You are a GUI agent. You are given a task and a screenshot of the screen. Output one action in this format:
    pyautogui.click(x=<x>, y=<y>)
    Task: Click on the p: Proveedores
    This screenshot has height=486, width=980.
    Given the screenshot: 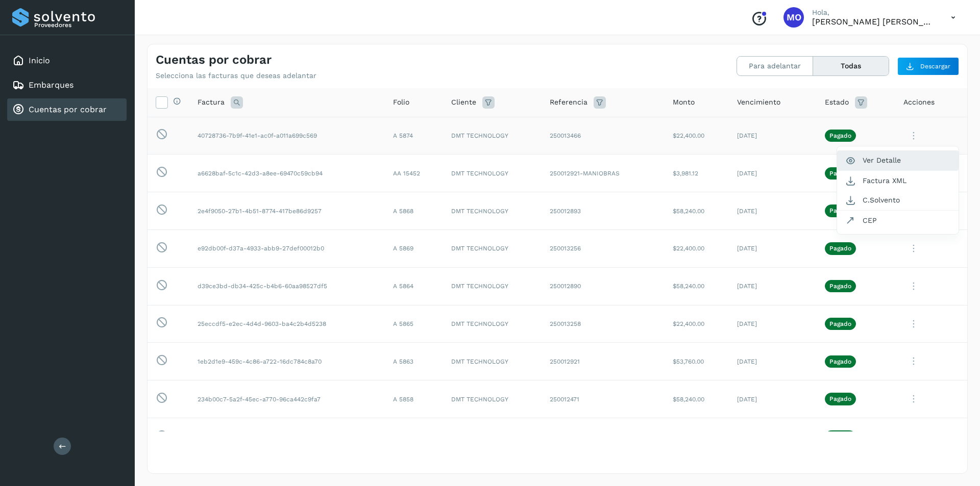 What is the action you would take?
    pyautogui.click(x=78, y=25)
    